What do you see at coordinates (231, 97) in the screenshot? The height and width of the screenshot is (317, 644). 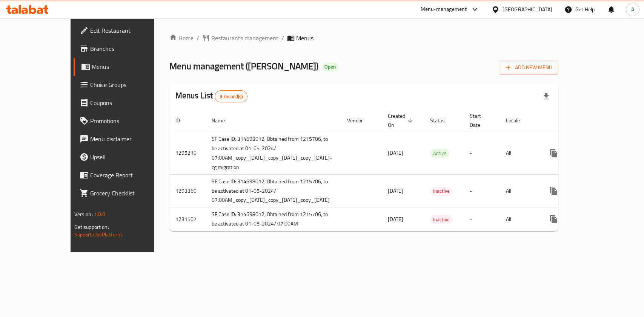 I see `div: Total records count` at bounding box center [231, 97].